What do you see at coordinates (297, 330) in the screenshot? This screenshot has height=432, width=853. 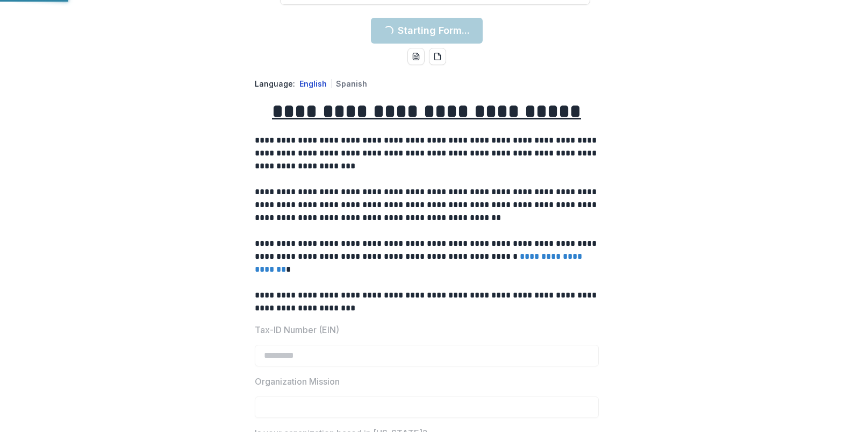 I see `p: Tax-ID Number (EIN)` at bounding box center [297, 330].